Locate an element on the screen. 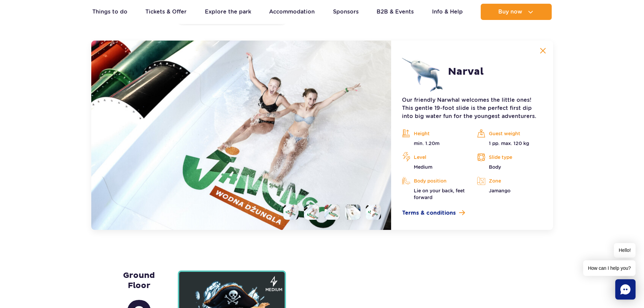 This screenshot has height=308, width=644. p: Slide type is located at coordinates (510, 157).